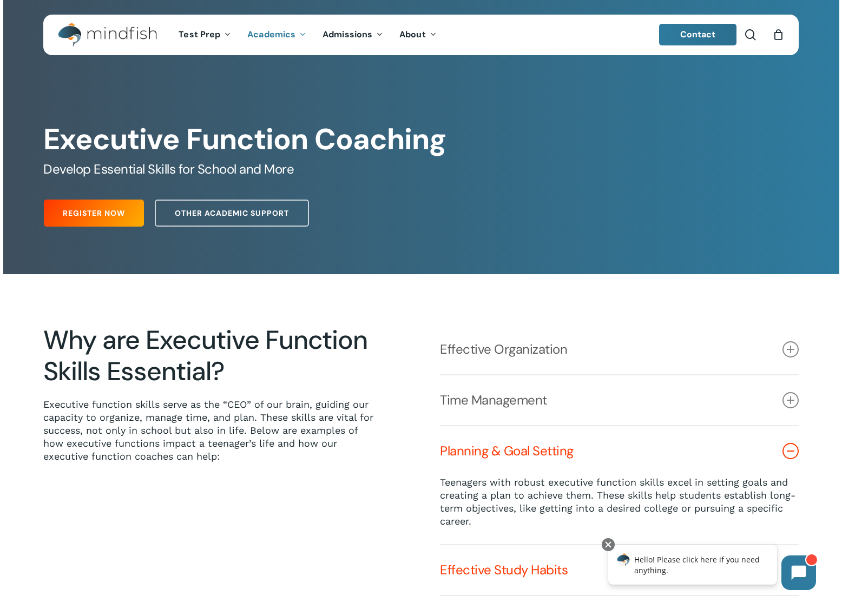 The image size is (842, 616). Describe the element at coordinates (199, 35) in the screenshot. I see `span: Test Prep` at that location.